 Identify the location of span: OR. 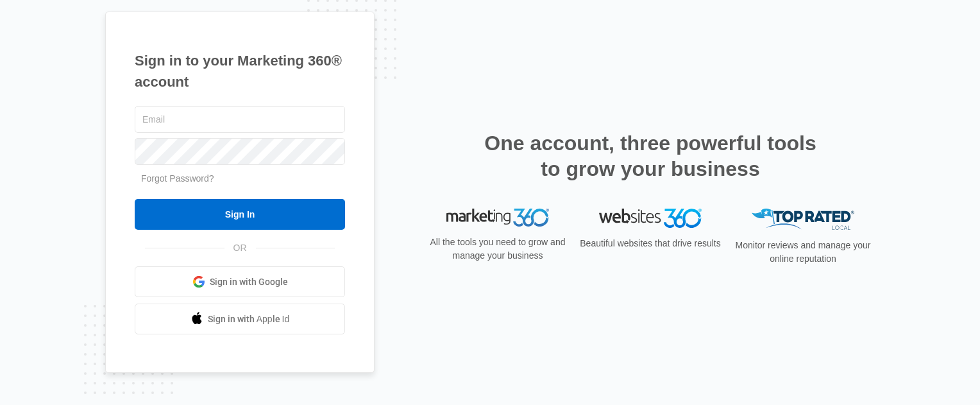
(240, 248).